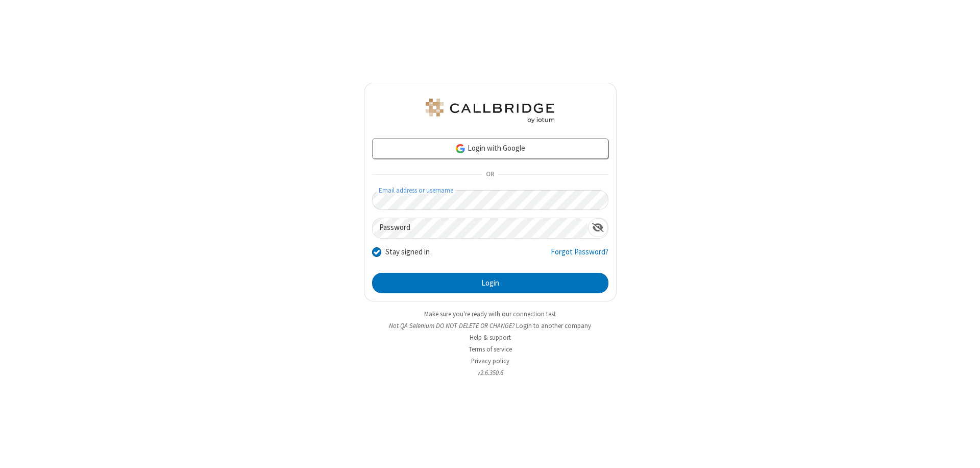 The image size is (980, 468). What do you see at coordinates (490, 361) in the screenshot?
I see `a: Privacy policy` at bounding box center [490, 361].